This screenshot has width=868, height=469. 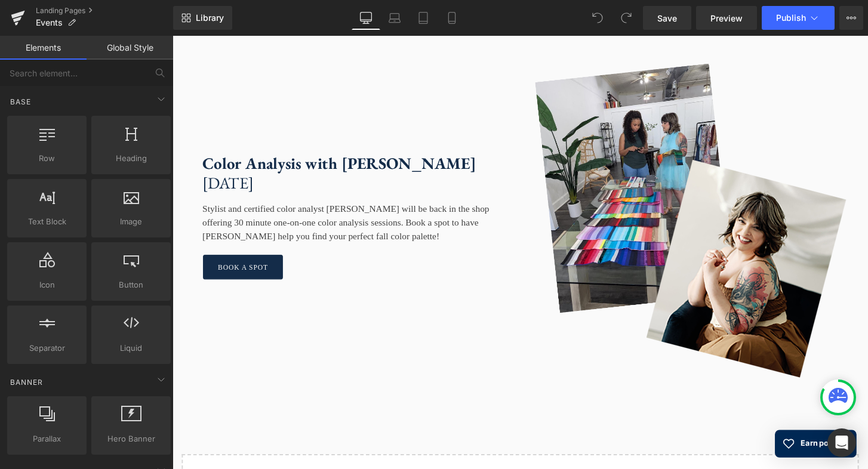 What do you see at coordinates (73, 240) in the screenshot?
I see `a: book a spot` at bounding box center [73, 240].